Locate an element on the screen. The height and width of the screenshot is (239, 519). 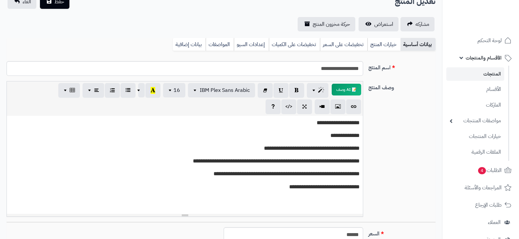
a: خيارات المنتجات is located at coordinates (475, 136).